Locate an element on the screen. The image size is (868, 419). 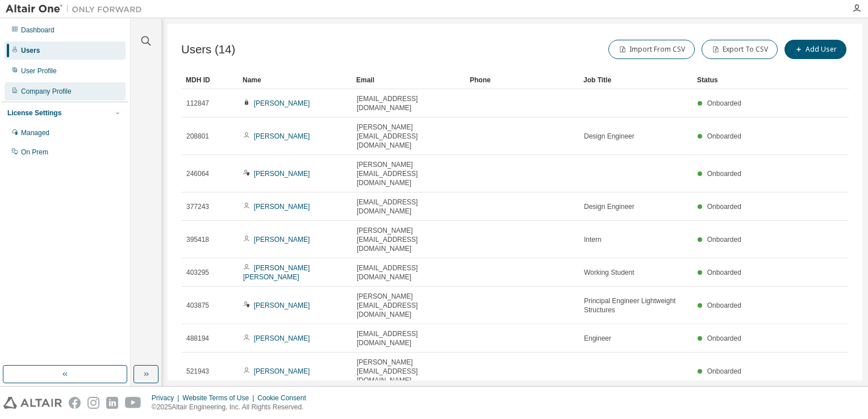
div: Name is located at coordinates (295, 80).